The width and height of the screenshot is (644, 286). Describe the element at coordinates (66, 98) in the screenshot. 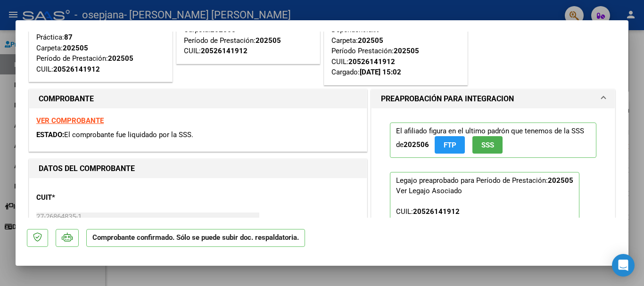

I see `strong: COMPROBANTE` at that location.